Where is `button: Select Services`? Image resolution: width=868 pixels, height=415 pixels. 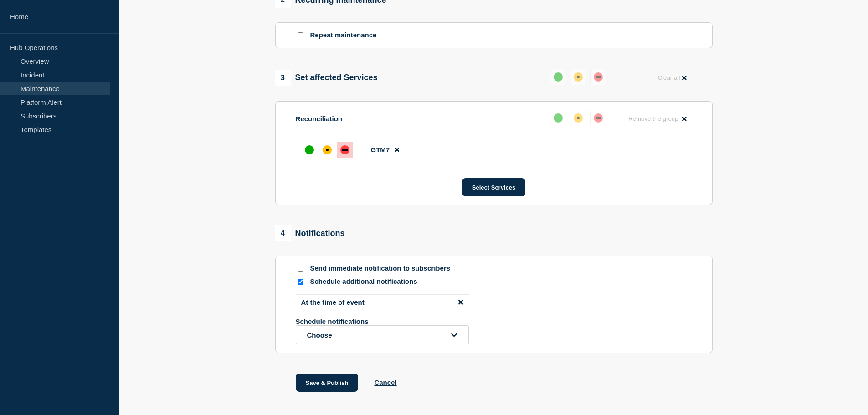 button: Select Services is located at coordinates (493, 188).